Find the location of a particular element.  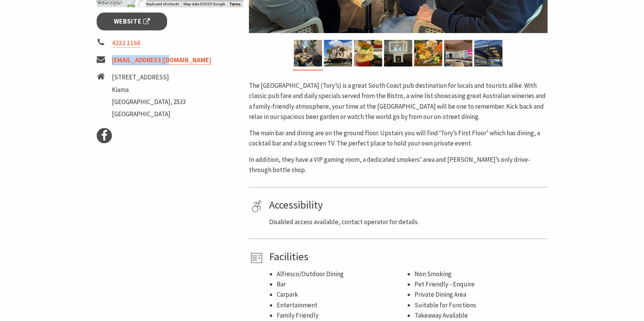

h4: Accessibility is located at coordinates (407, 205).